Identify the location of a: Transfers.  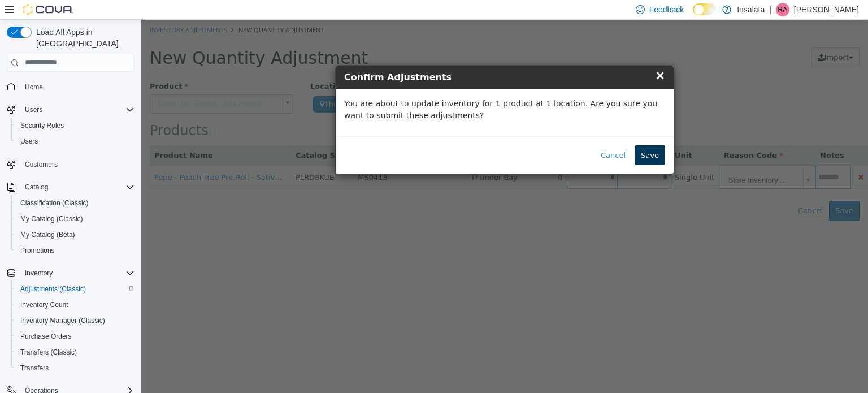
(35, 368).